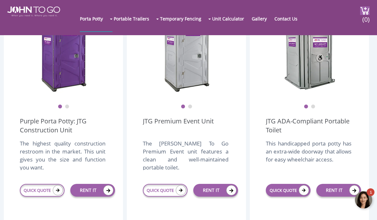  Describe the element at coordinates (34, 11) in the screenshot. I see `img: JOHN to go` at that location.